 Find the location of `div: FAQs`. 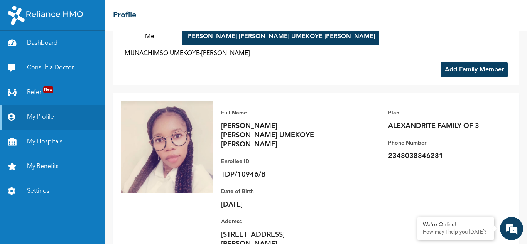

div: FAQs is located at coordinates (112, 216).